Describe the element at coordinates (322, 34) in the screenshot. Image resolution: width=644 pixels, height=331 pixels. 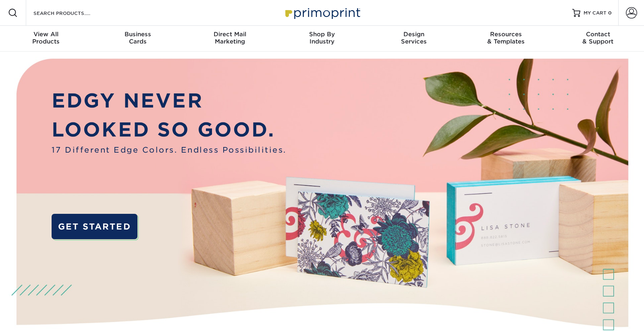
I see `span: Shop By` at that location.